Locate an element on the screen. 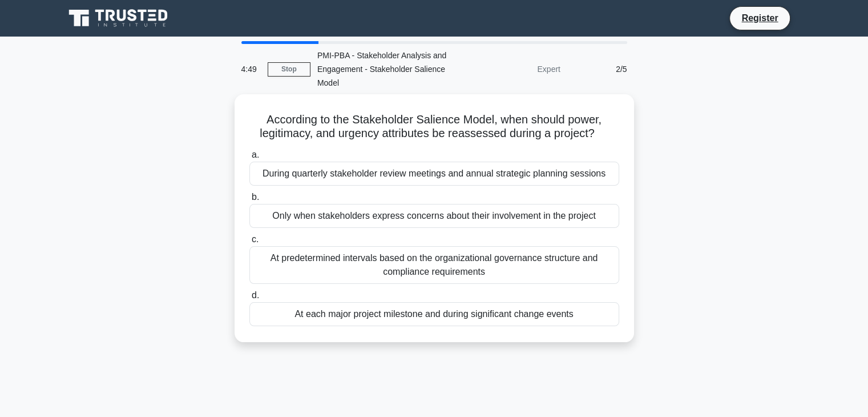 The image size is (868, 417). div: During quarterly stakeholder review meetings and annual strategic planning sessions is located at coordinates (434, 173).